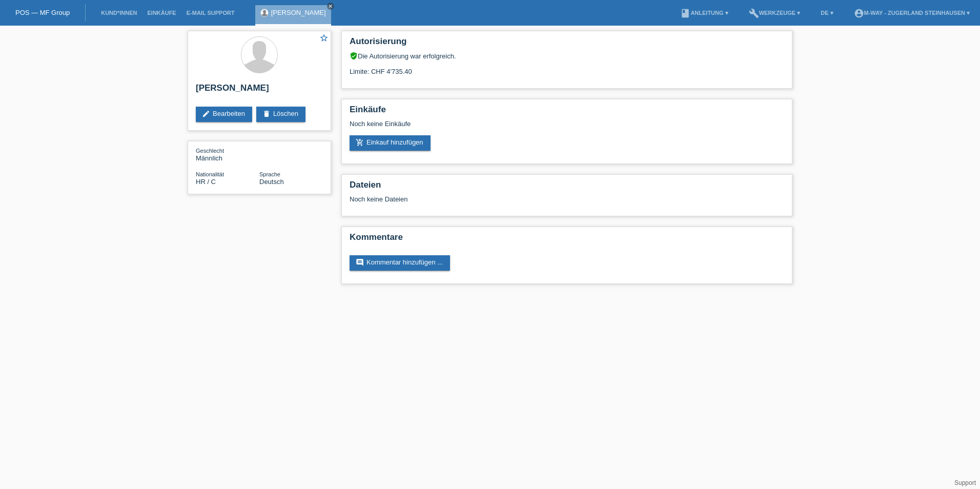  What do you see at coordinates (859, 13) in the screenshot?
I see `i: account_circle` at bounding box center [859, 13].